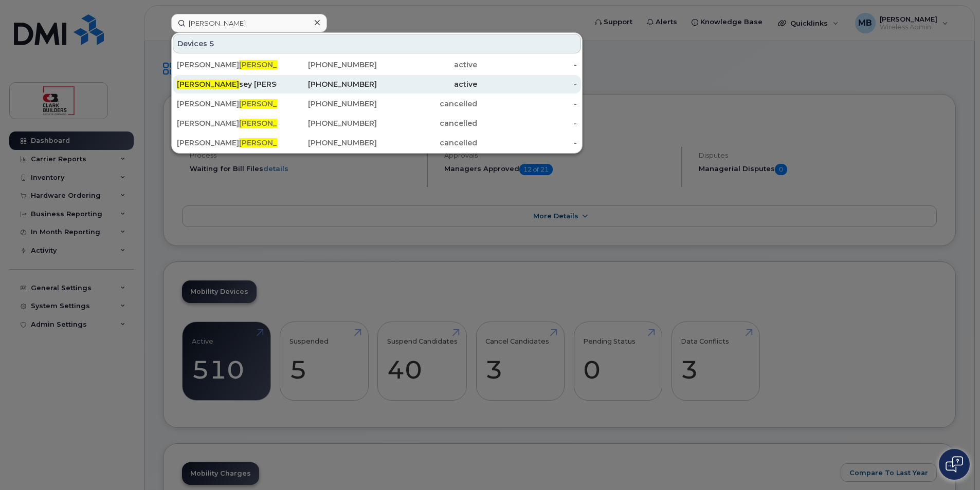  I want to click on span: 5, so click(212, 44).